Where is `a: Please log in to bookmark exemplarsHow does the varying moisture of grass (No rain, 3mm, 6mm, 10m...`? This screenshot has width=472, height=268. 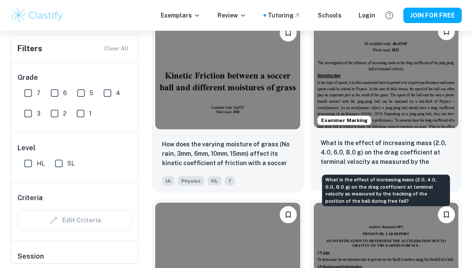
a: Please log in to bookmark exemplarsHow does the varying moisture of grass (No rain, 3mm, 6mm, 10m... is located at coordinates (228, 105).